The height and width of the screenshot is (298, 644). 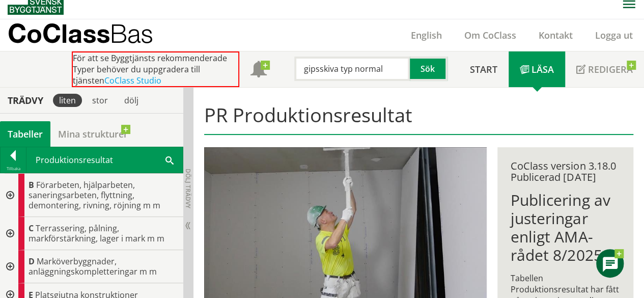 I want to click on a: Logga ut, so click(x=614, y=35).